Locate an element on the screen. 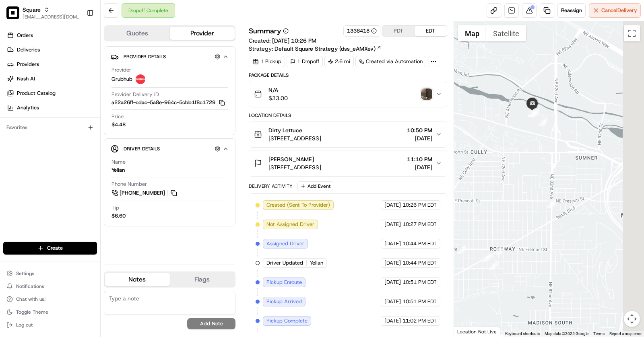 The image size is (644, 337). span: Orders is located at coordinates (25, 36).